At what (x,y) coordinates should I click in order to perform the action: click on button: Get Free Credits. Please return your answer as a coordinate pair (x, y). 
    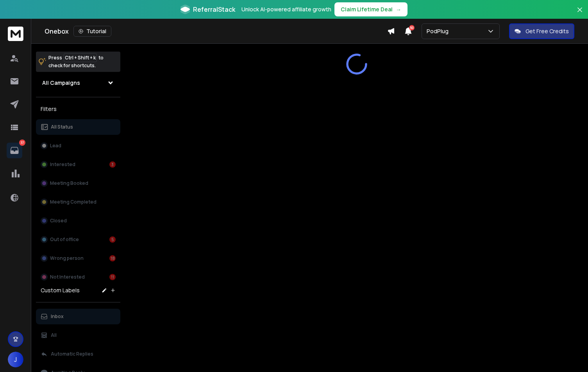
    Looking at the image, I should click on (542, 31).